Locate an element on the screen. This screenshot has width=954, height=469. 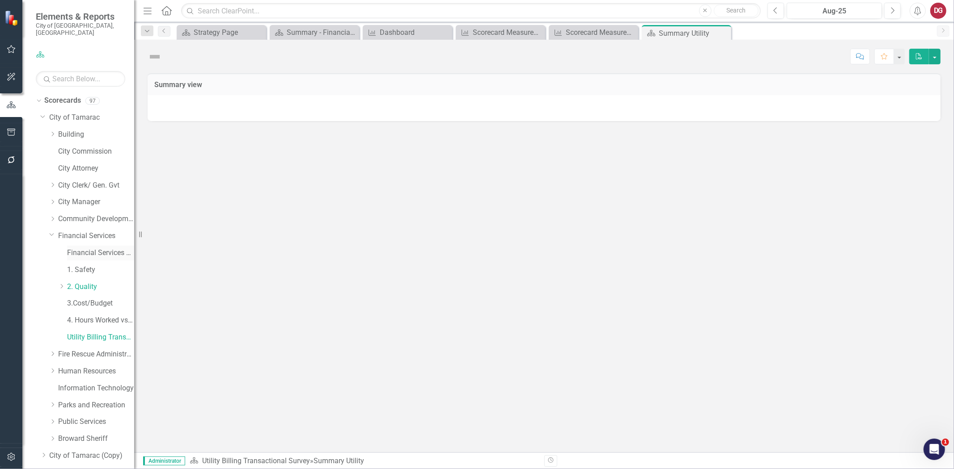
button: Aug-25 is located at coordinates (834, 11).